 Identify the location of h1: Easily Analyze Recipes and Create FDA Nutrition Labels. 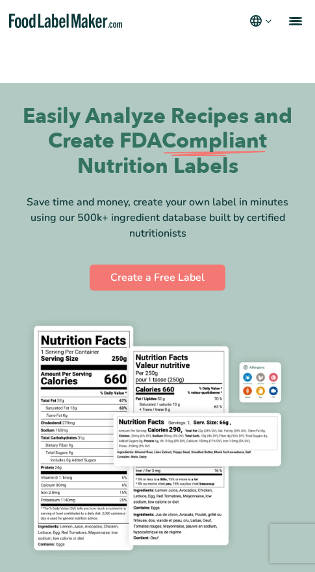
(158, 141).